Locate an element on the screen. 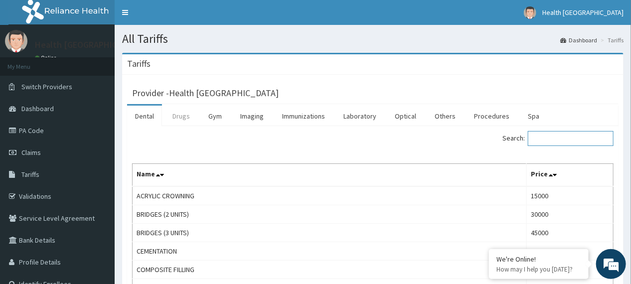 The height and width of the screenshot is (284, 631). h3: Tariffs is located at coordinates (139, 64).